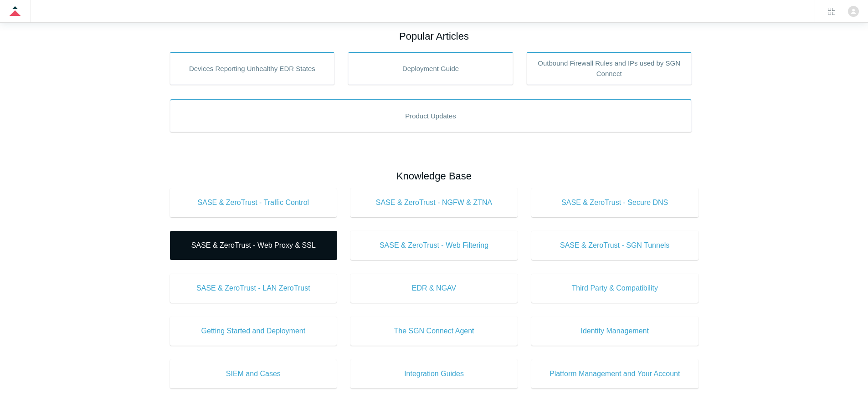  Describe the element at coordinates (615, 374) in the screenshot. I see `span: Platform Management and Your Account` at that location.